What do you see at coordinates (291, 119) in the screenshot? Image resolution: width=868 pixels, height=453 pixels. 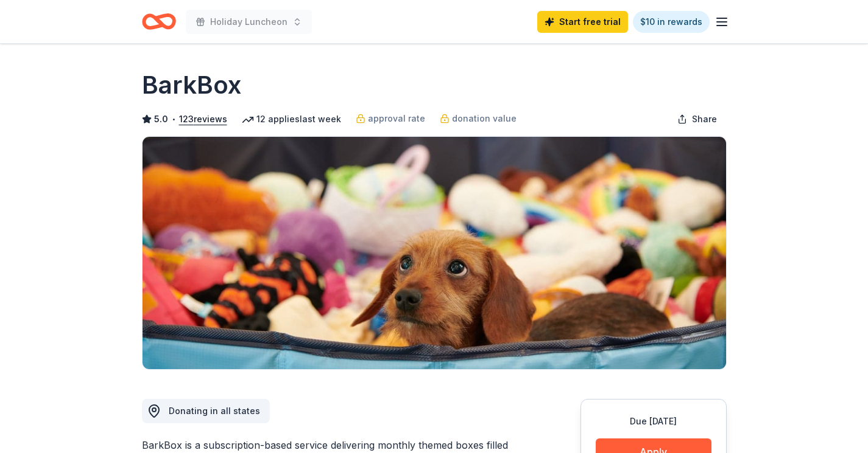 I see `div: 12 applies last week` at bounding box center [291, 119].